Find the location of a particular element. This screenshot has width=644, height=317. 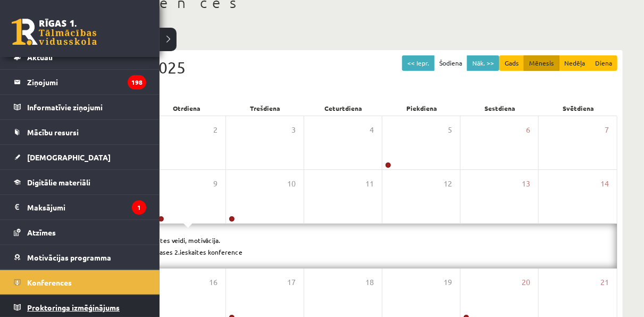

a: Ziņojumi198 is located at coordinates (80, 82).